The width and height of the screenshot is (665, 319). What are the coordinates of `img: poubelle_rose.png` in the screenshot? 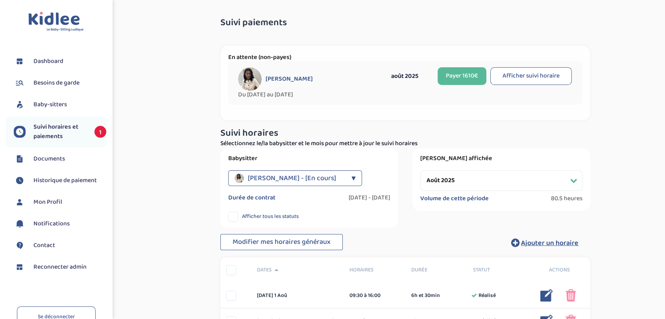 It's located at (571, 296).